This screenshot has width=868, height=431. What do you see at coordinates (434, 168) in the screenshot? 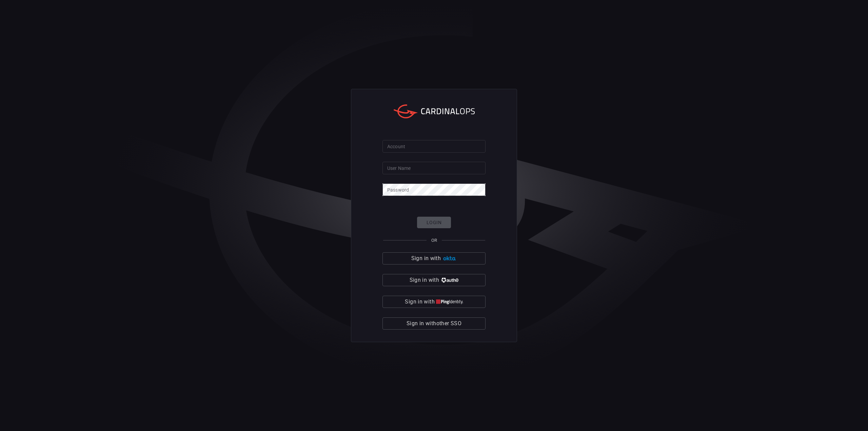
I see `input: Type your user name` at bounding box center [434, 168].